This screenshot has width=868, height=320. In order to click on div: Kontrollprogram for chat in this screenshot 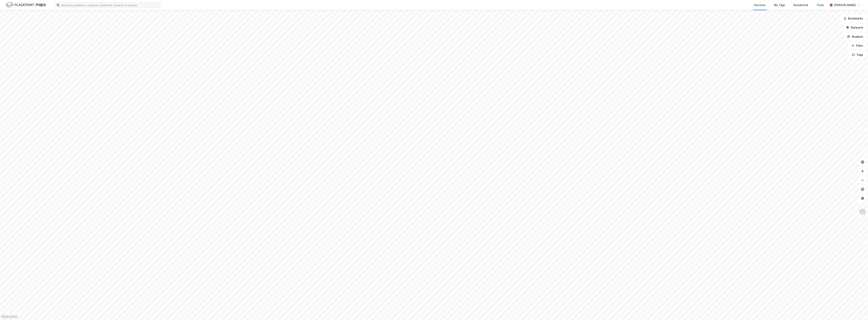, I will do `click(859, 311)`.